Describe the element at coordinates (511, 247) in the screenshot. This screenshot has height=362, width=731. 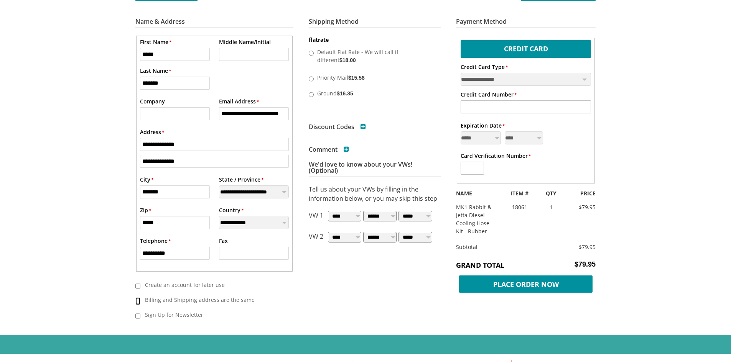
I see `div: Subtotal` at that location.